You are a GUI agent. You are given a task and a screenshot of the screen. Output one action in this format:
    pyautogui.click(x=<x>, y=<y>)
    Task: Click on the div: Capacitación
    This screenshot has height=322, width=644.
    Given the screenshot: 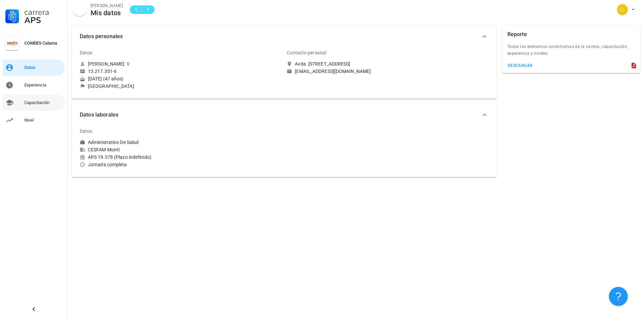 What is the action you would take?
    pyautogui.click(x=43, y=103)
    